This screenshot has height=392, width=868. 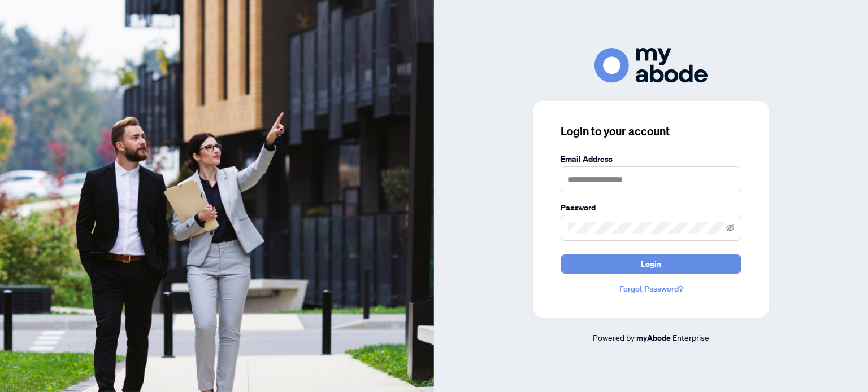 I want to click on span: Powered by, so click(x=613, y=337).